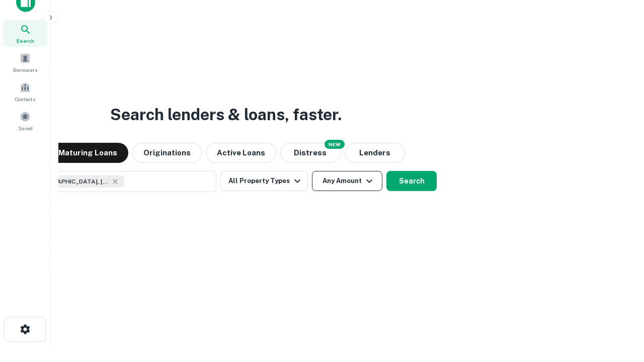  Describe the element at coordinates (87, 153) in the screenshot. I see `button: Maturing Loans` at that location.